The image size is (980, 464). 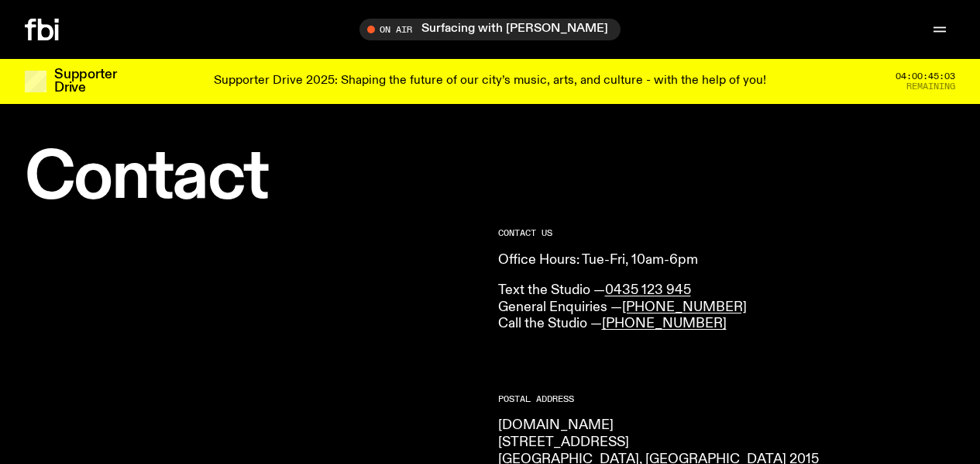 I want to click on span: 04:00:45:03, so click(x=925, y=76).